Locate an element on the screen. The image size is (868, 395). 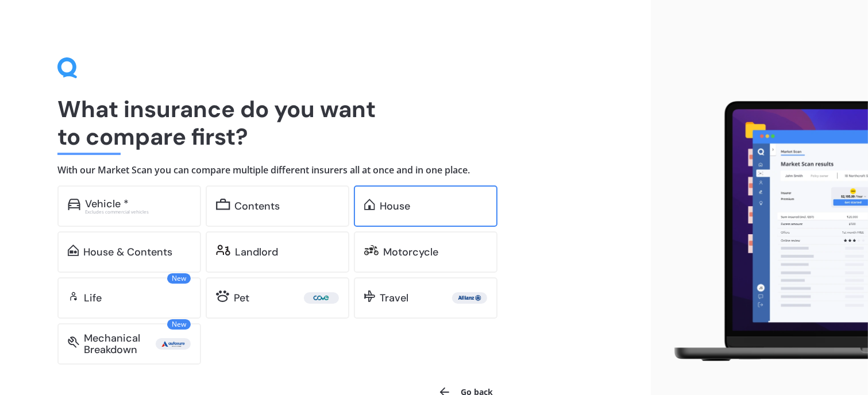
img: Autosure.webp is located at coordinates (172, 344).